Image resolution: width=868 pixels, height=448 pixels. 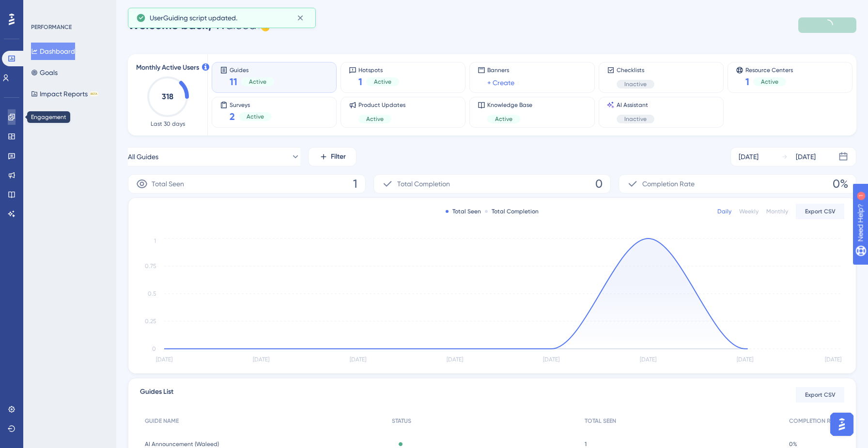 I want to click on div: PERFORMANCE, so click(x=51, y=27).